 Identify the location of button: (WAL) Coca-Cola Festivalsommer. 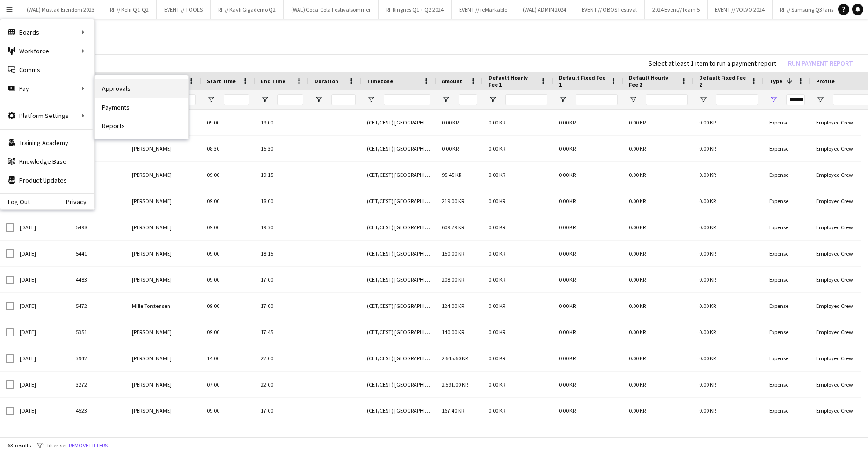
(331, 9).